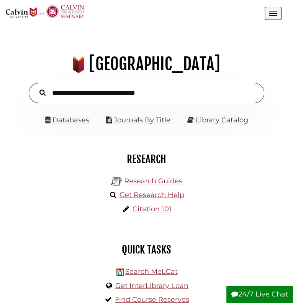 This screenshot has width=293, height=303. What do you see at coordinates (222, 120) in the screenshot?
I see `a: Library Catalog` at bounding box center [222, 120].